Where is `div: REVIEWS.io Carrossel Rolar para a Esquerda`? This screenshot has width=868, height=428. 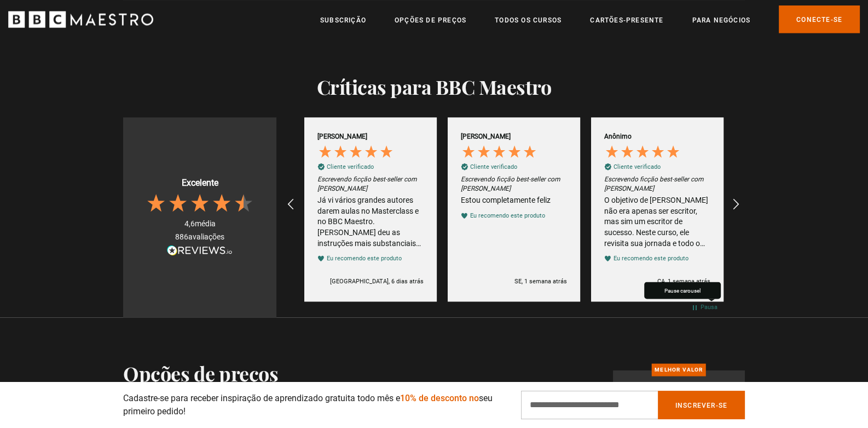 div: REVIEWS.io Carrossel Rolar para a Esquerda is located at coordinates (291, 204).